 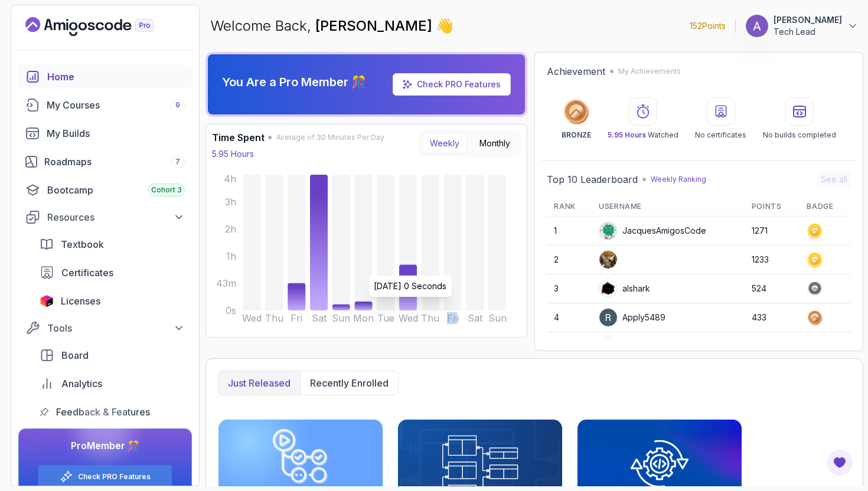 What do you see at coordinates (772, 346) in the screenshot?
I see `td: 325` at bounding box center [772, 346].